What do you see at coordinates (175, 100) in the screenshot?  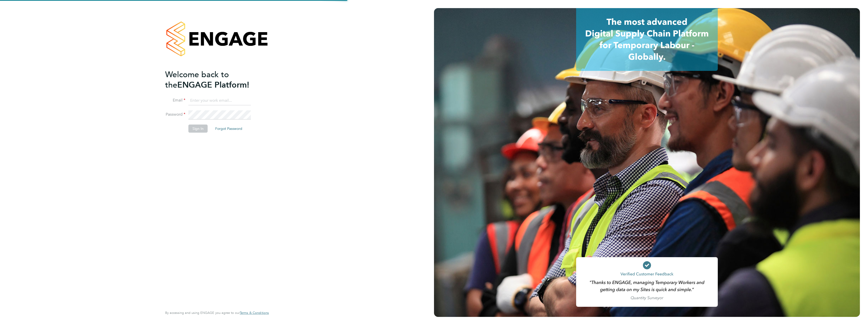 I see `label: Email` at bounding box center [175, 100].